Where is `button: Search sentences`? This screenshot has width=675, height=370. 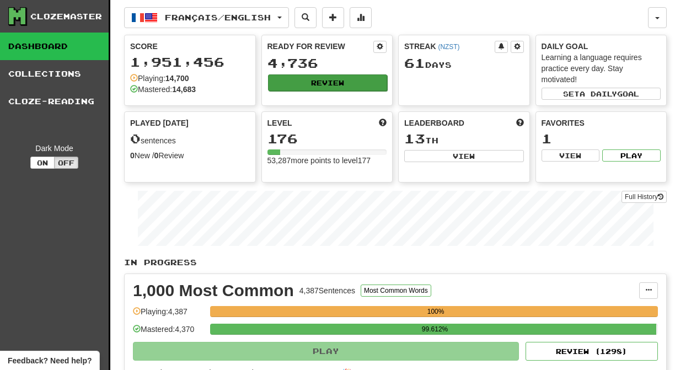 button: Search sentences is located at coordinates (306, 18).